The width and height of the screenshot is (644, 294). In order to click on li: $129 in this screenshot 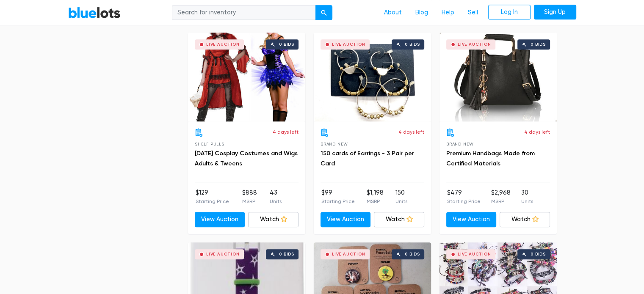, I will do `click(212, 197)`.